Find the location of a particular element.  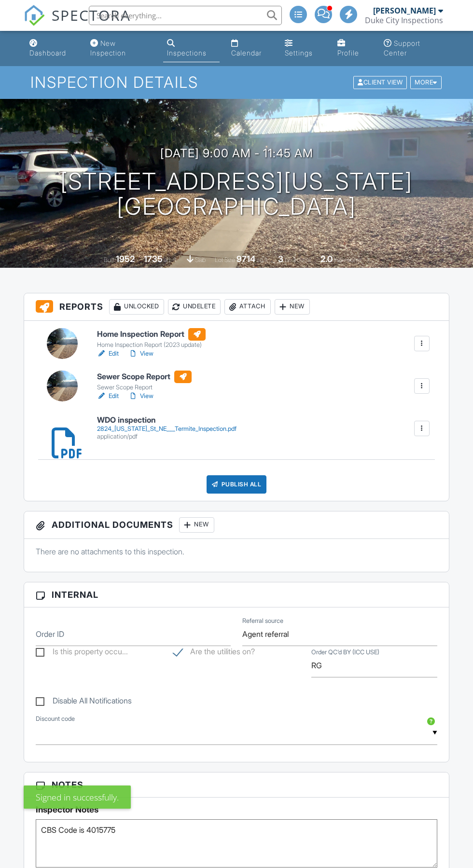

div: More is located at coordinates (425, 83).